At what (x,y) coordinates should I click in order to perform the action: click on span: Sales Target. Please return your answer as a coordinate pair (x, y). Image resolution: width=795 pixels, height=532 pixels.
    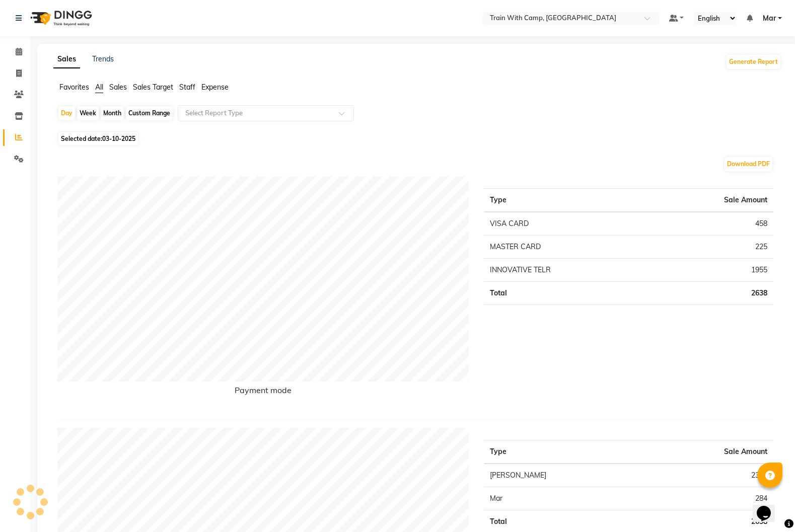
    Looking at the image, I should click on (153, 87).